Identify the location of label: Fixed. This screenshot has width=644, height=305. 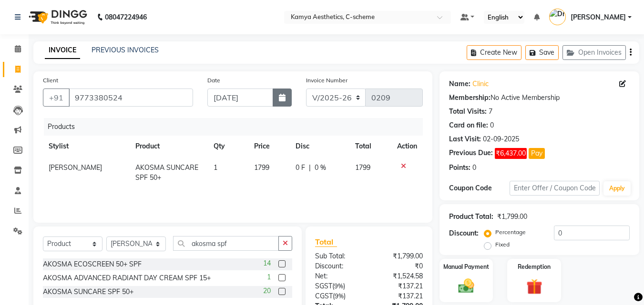
(502, 245).